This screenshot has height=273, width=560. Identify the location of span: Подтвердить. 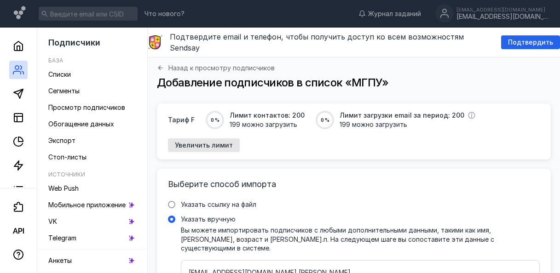
(531, 42).